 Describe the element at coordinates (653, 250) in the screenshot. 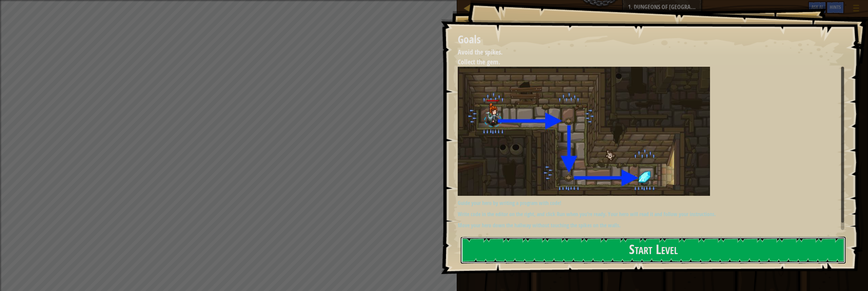

I see `button: Start Level` at that location.